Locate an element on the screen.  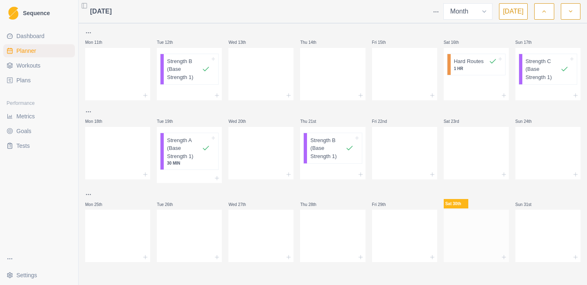
a: Workouts is located at coordinates (39, 66).